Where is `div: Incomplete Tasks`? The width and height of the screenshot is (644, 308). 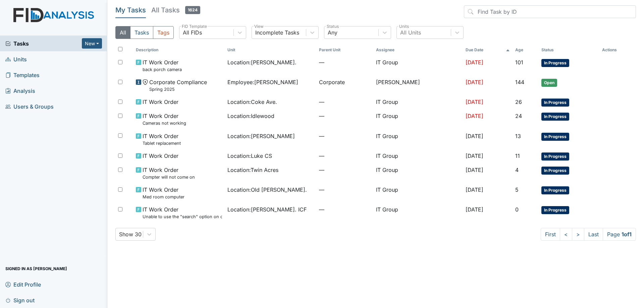 div: Incomplete Tasks is located at coordinates (277, 33).